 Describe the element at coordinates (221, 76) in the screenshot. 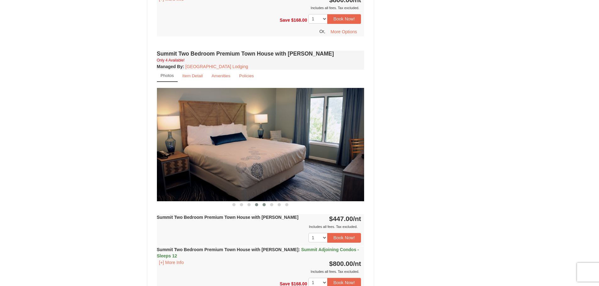

I see `a: Amenities` at that location.